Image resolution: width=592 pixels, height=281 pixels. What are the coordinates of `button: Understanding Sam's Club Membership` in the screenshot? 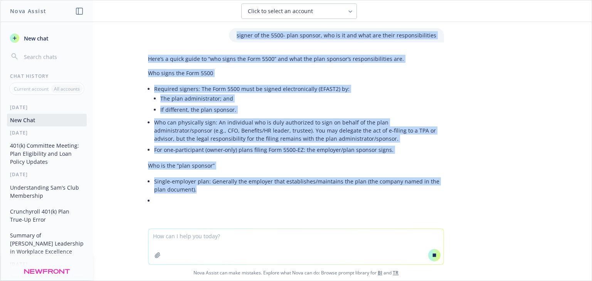 It's located at (47, 192).